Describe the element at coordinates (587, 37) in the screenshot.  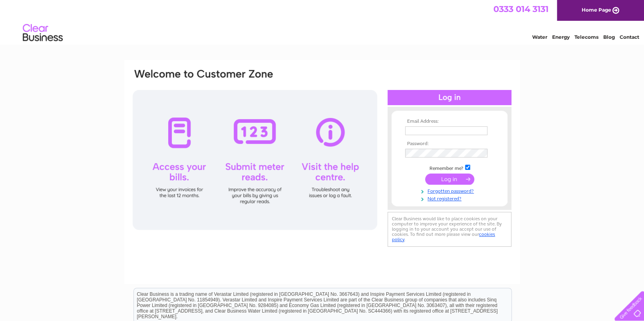
I see `a: Telecoms` at that location.